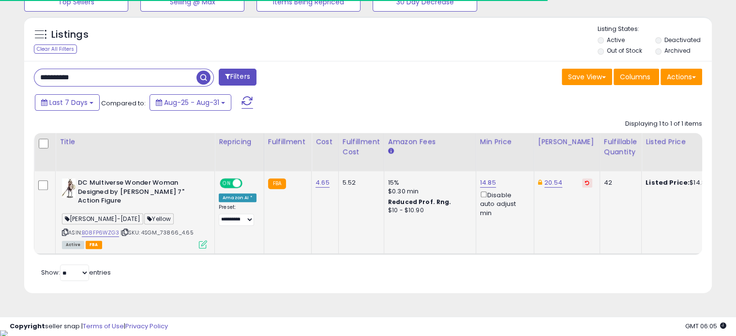 The width and height of the screenshot is (736, 336). Describe the element at coordinates (100, 233) in the screenshot. I see `a: B08FP6WZG3` at that location.